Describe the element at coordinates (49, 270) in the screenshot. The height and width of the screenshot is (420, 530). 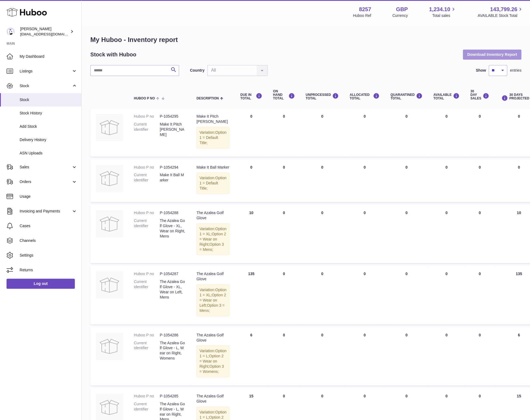
I see `span: Returns` at that location.